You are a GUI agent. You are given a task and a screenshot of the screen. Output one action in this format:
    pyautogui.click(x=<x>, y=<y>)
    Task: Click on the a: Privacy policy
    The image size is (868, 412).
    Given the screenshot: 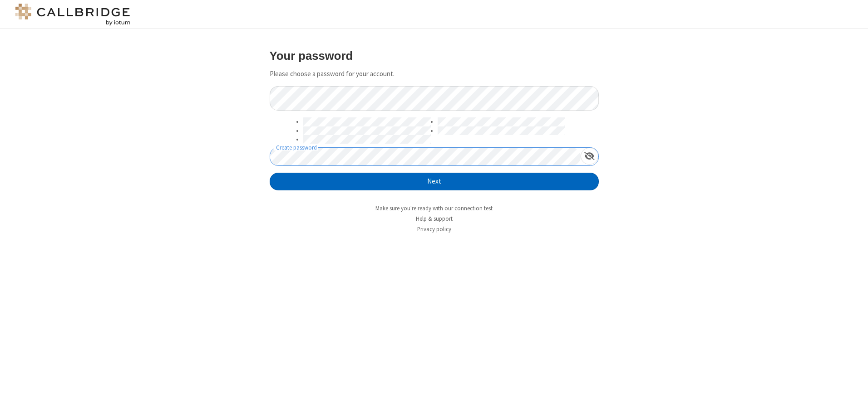 What is the action you would take?
    pyautogui.click(x=434, y=229)
    